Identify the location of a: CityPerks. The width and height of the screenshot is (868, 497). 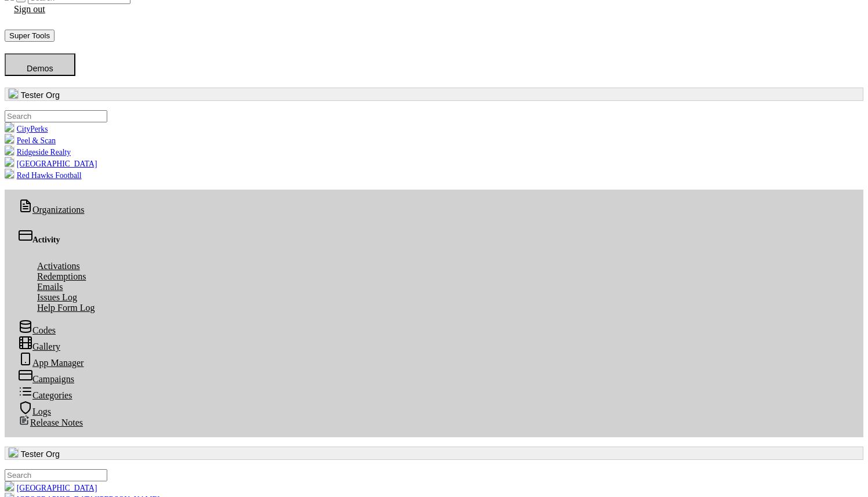
(26, 129).